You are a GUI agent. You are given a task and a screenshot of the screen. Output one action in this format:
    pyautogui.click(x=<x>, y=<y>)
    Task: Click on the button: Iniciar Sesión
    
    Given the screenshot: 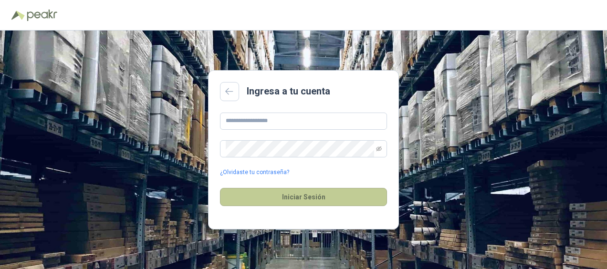 What is the action you would take?
    pyautogui.click(x=304, y=197)
    